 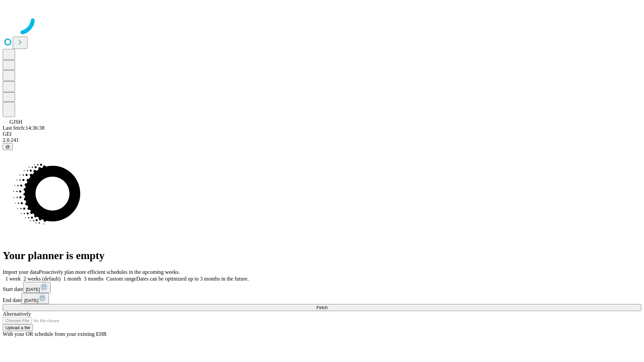 What do you see at coordinates (18, 327) in the screenshot?
I see `button: Upload a file` at bounding box center [18, 327].